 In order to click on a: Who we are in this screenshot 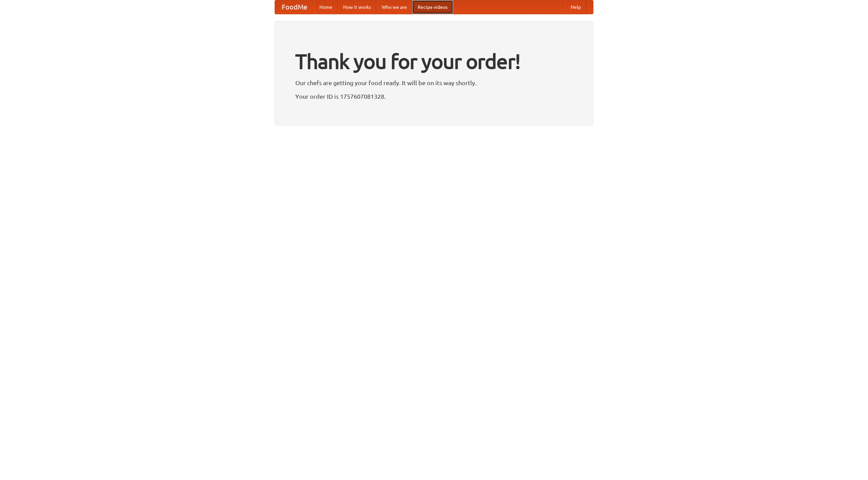, I will do `click(394, 7)`.